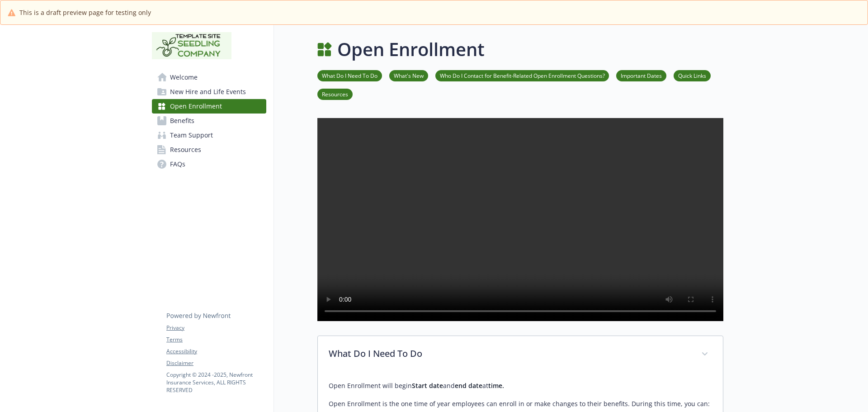 The width and height of the screenshot is (868, 412). I want to click on a: What Do I Need To Do, so click(350, 75).